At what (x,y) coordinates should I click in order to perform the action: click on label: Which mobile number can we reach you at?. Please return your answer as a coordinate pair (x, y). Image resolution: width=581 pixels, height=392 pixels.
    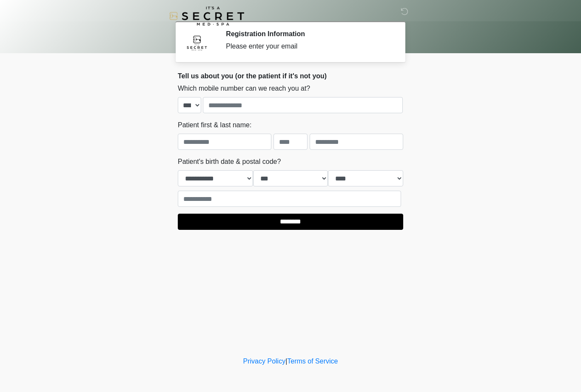
    Looking at the image, I should click on (244, 88).